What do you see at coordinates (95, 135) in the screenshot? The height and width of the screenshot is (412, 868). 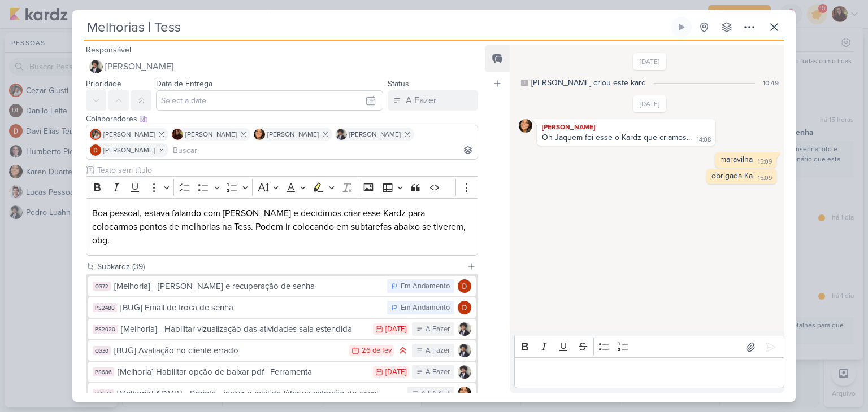 I see `img: Cezar Giusti` at bounding box center [95, 135].